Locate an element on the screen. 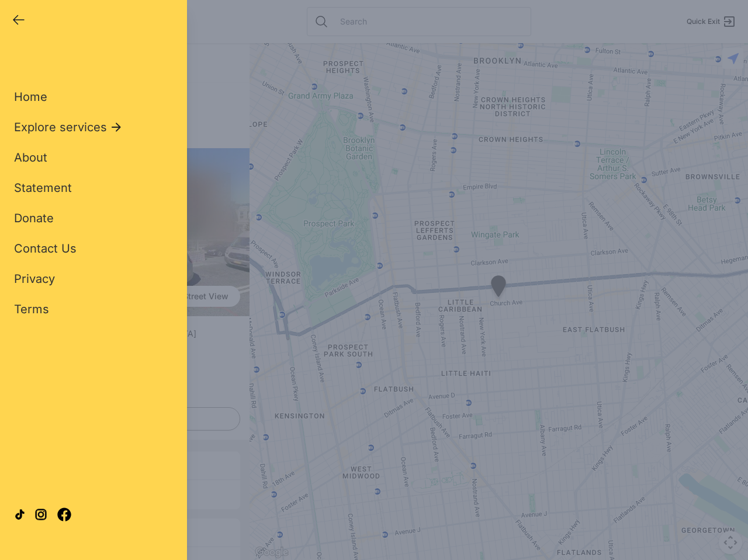 This screenshot has width=748, height=560. span: Home is located at coordinates (31, 97).